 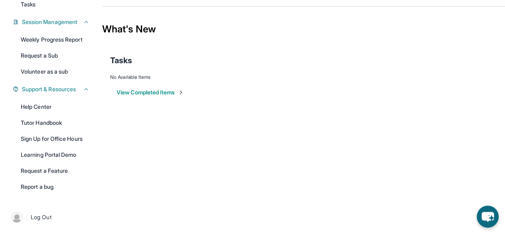 I want to click on a: Learning Portal Demo, so click(x=55, y=155).